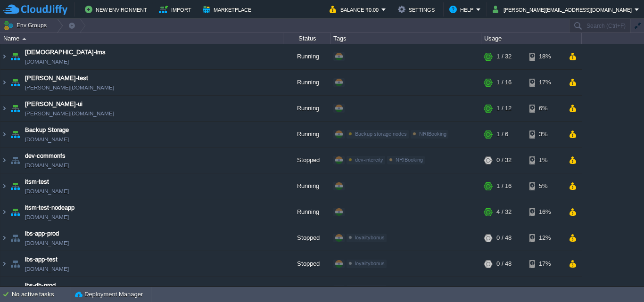  Describe the element at coordinates (41, 260) in the screenshot. I see `span: lbs-app-test` at that location.